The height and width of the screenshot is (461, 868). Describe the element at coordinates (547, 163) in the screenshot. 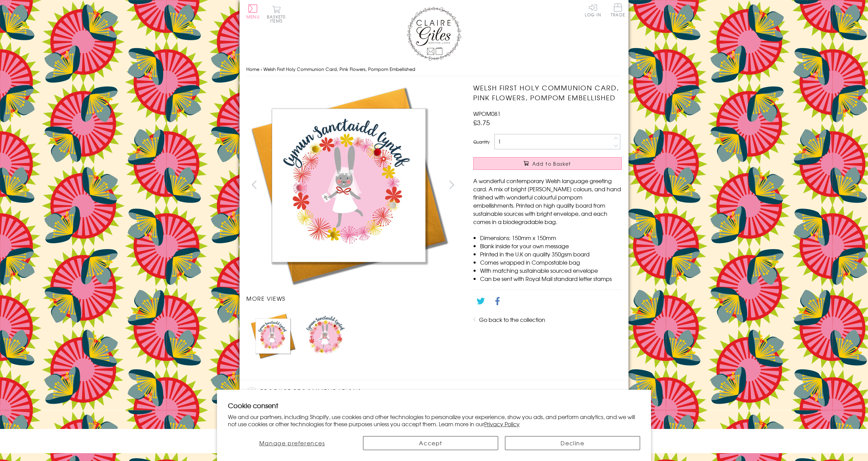

I see `button: Add to Basket` at that location.